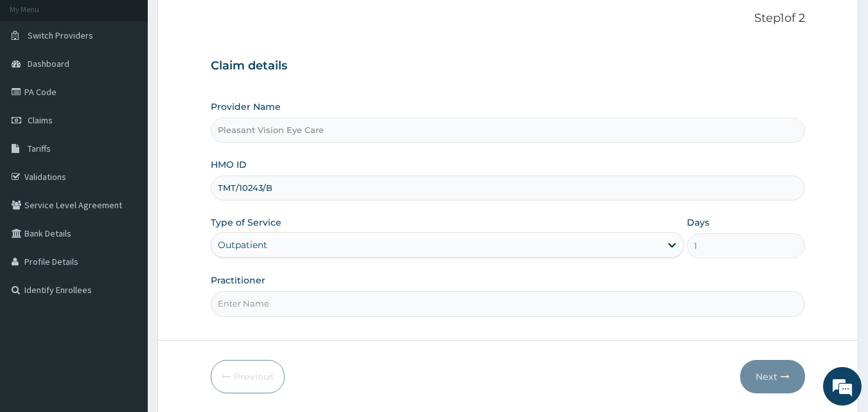  I want to click on img: d_794563401_company_1708531726252_794563401, so click(38, 80).